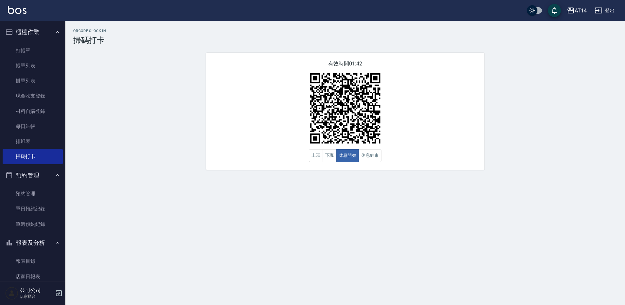  What do you see at coordinates (33, 126) in the screenshot?
I see `a: 每日結帳` at bounding box center [33, 126].